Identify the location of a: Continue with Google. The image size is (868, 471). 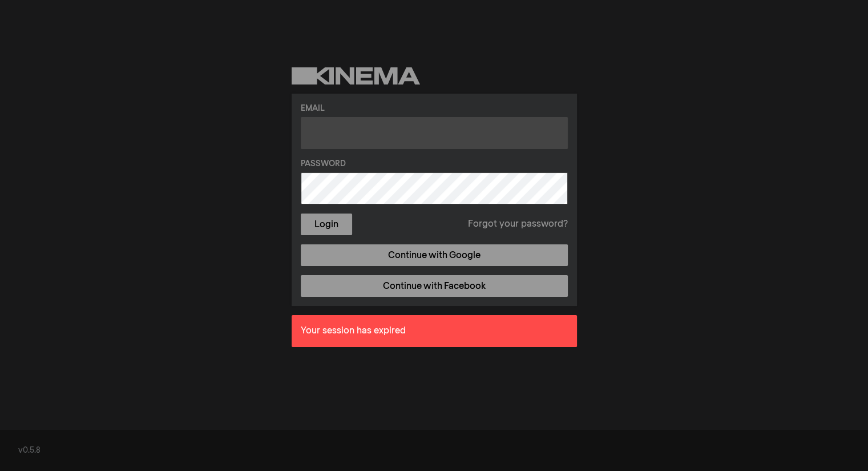
(434, 255).